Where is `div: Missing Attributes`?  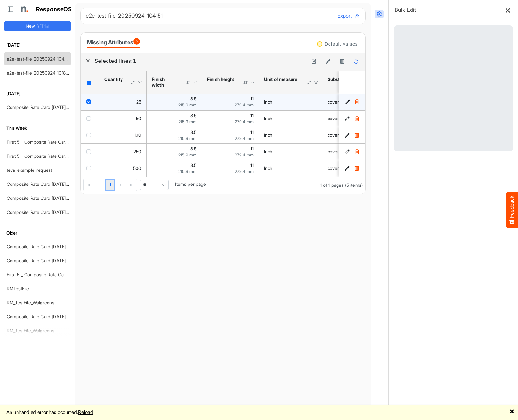
div: Missing Attributes is located at coordinates (113, 43).